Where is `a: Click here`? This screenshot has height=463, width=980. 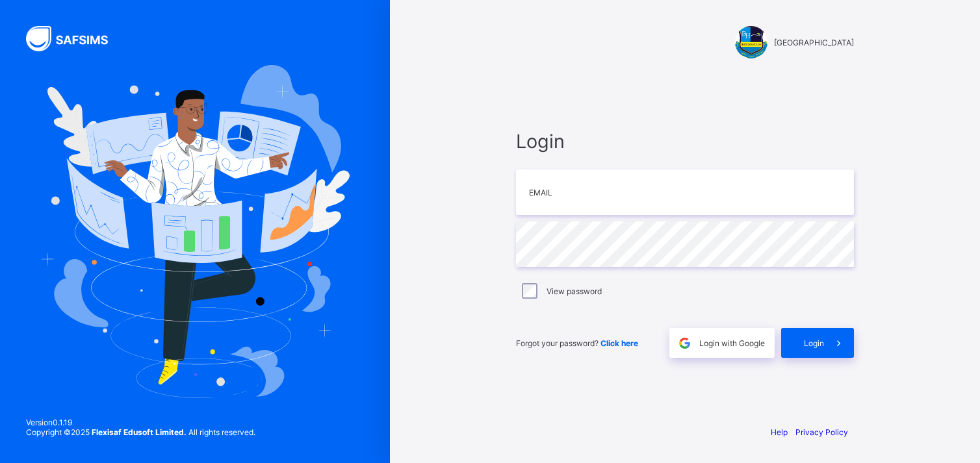 a: Click here is located at coordinates (620, 343).